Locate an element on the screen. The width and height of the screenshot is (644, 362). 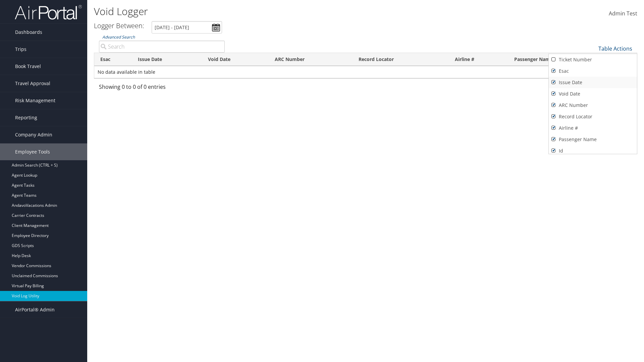
a: Issue Date is located at coordinates (593, 82).